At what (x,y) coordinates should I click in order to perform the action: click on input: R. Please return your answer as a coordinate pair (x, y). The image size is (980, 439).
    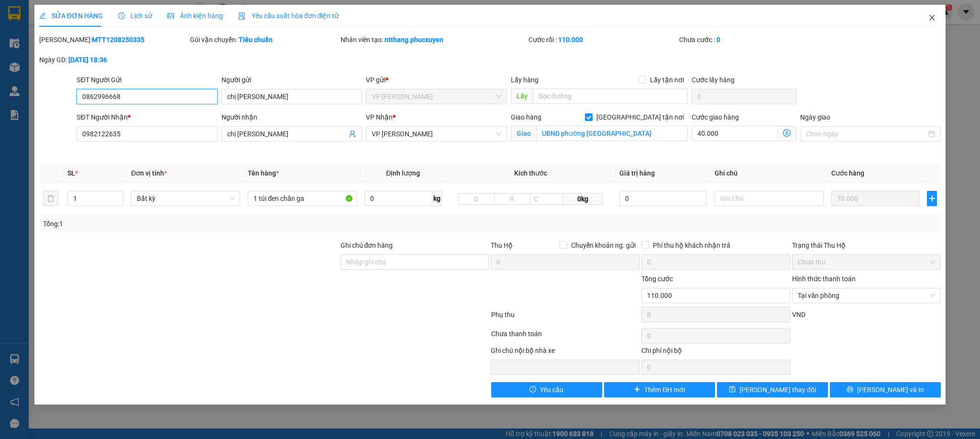
    Looking at the image, I should click on (512, 199).